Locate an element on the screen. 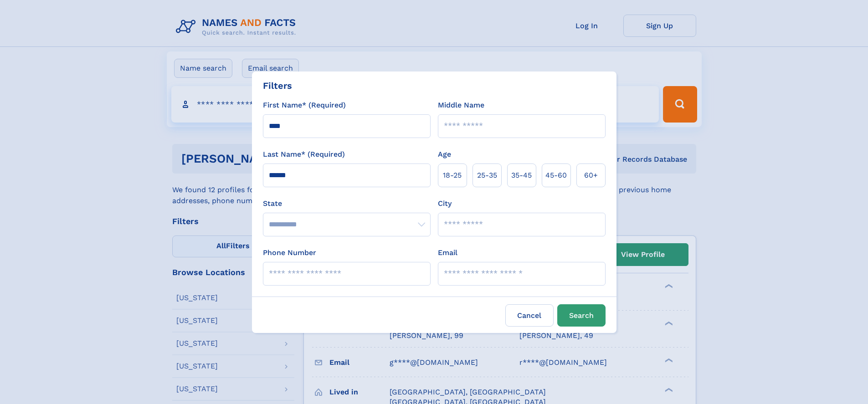 This screenshot has width=868, height=404. span: 18‑25 is located at coordinates (452, 175).